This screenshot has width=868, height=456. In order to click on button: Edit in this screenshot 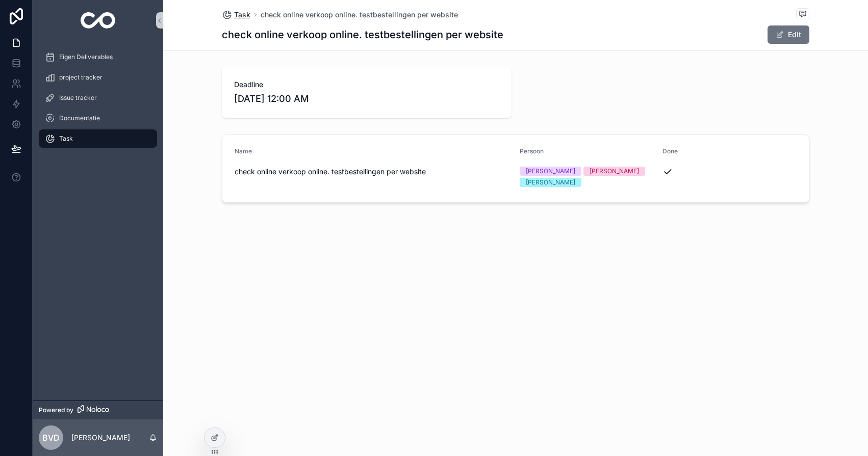, I will do `click(789, 34)`.